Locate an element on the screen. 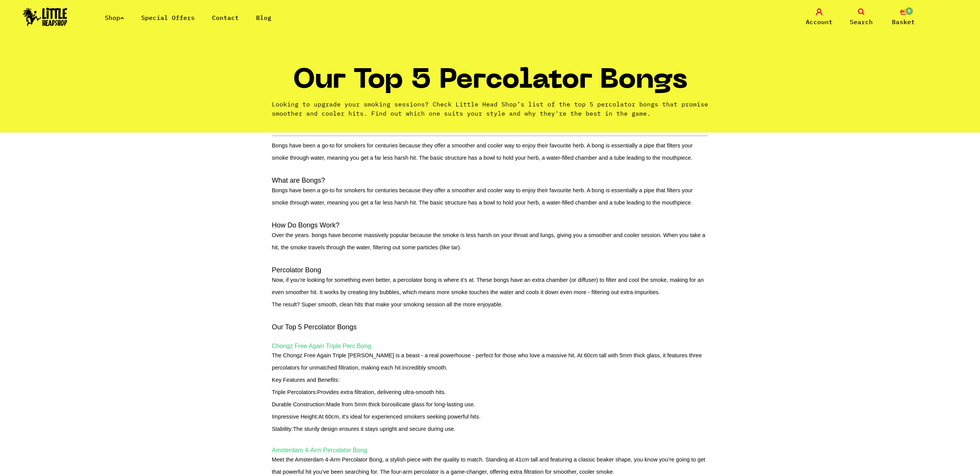 The height and width of the screenshot is (476, 980). img: Little Head Shop Logo is located at coordinates (45, 17).